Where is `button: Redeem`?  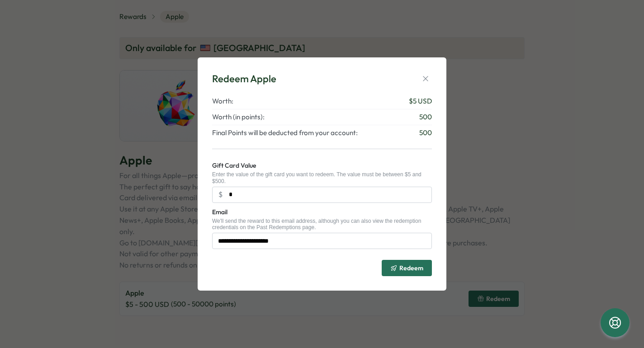
button: Redeem is located at coordinates (406, 268).